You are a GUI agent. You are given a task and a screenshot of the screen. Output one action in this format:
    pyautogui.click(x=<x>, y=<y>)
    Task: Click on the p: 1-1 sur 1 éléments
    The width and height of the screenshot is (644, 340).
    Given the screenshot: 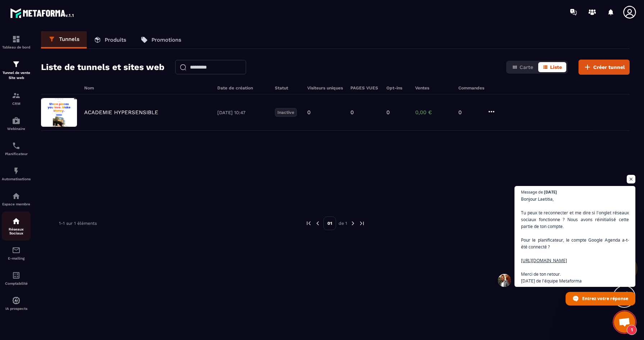 What is the action you would take?
    pyautogui.click(x=78, y=223)
    